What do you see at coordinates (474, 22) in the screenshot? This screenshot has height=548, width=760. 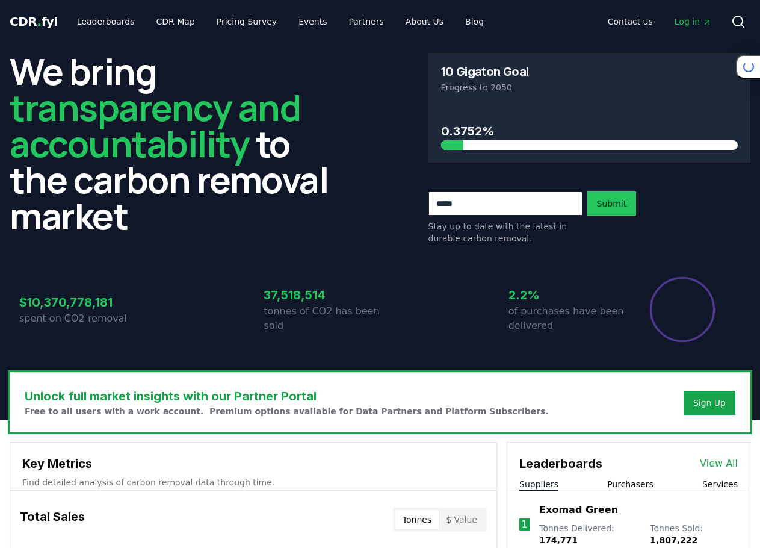 I see `a: Blog` at bounding box center [474, 22].